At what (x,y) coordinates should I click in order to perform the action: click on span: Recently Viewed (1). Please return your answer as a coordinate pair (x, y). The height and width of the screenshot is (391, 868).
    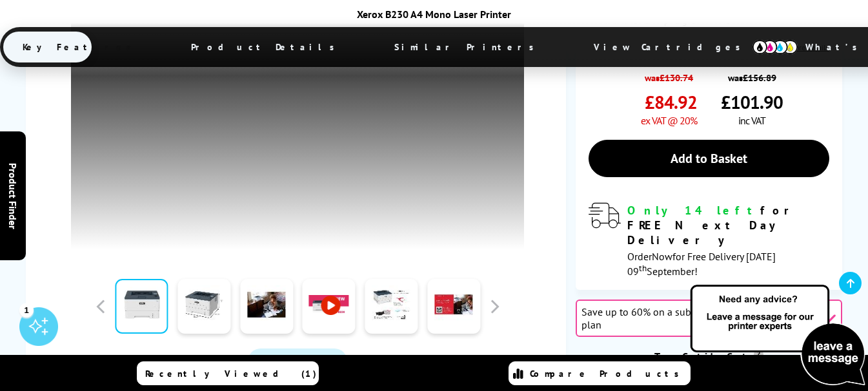
    Looking at the image, I should click on (231, 374).